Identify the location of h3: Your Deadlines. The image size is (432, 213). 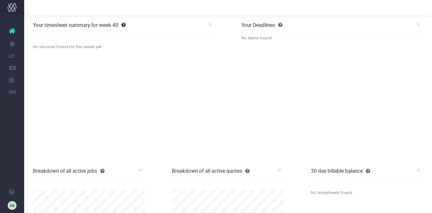
(262, 25).